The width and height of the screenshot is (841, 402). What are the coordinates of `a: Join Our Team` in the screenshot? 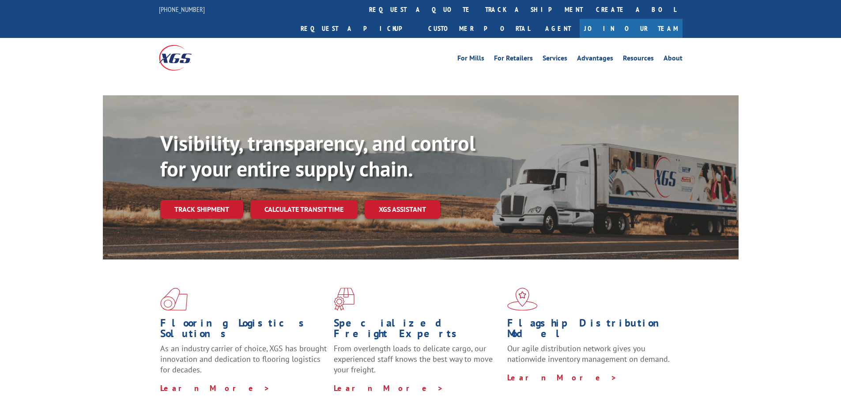 It's located at (631, 28).